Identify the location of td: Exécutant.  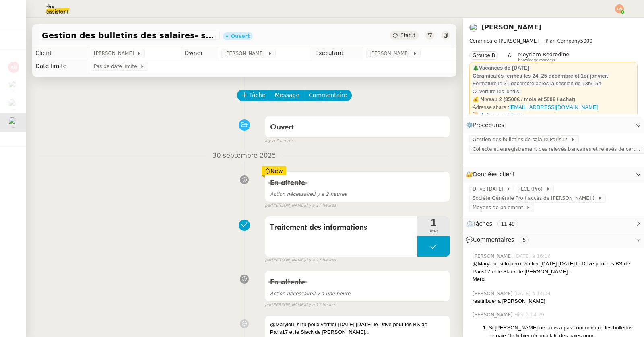
(337, 53).